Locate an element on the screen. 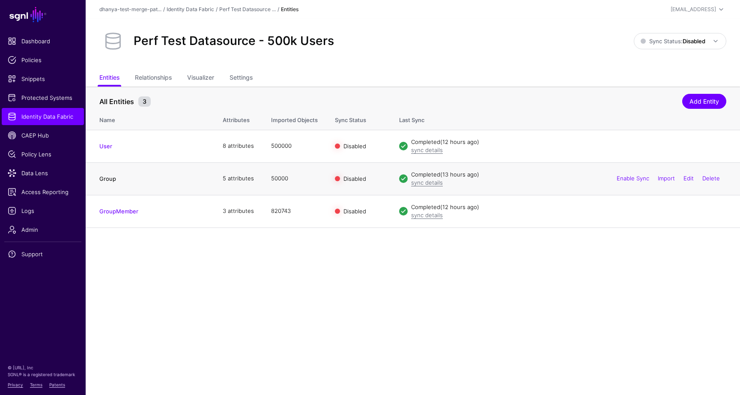 This screenshot has width=740, height=395. a: Delete is located at coordinates (711, 178).